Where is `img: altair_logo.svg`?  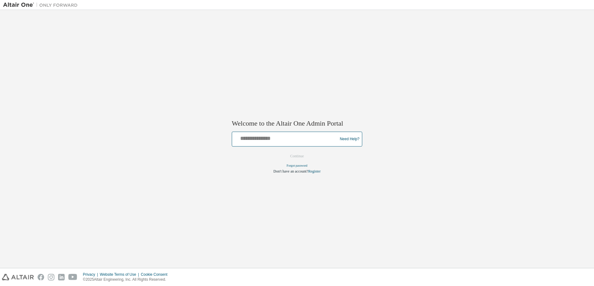 img: altair_logo.svg is located at coordinates (18, 277).